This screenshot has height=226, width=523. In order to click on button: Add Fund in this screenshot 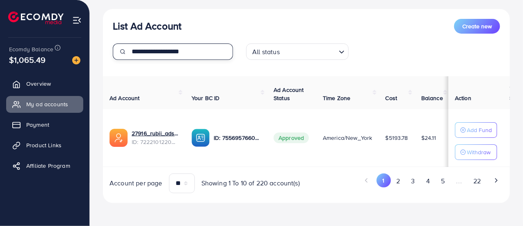, I will do `click(476, 130)`.